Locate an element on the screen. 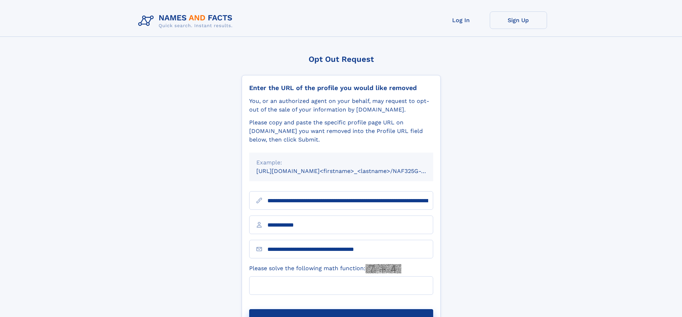  a: Log In is located at coordinates (461, 20).